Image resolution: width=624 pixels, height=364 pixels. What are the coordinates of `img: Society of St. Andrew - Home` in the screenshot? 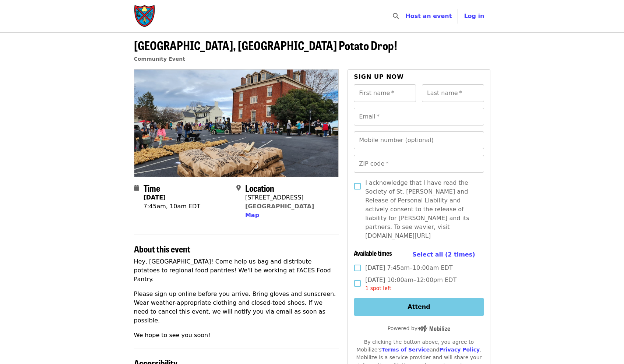 It's located at (145, 16).